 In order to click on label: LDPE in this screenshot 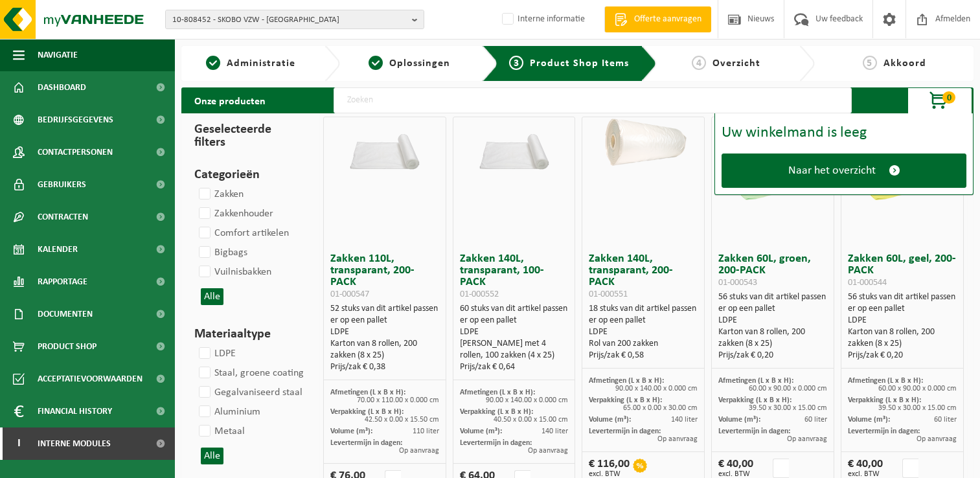, I will do `click(216, 353)`.